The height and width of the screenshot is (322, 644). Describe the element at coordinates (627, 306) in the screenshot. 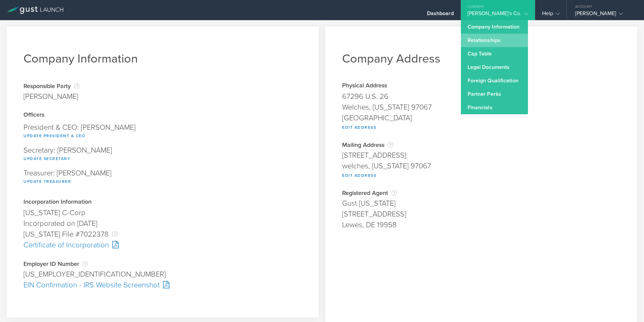

I see `div: Chat Widget` at that location.